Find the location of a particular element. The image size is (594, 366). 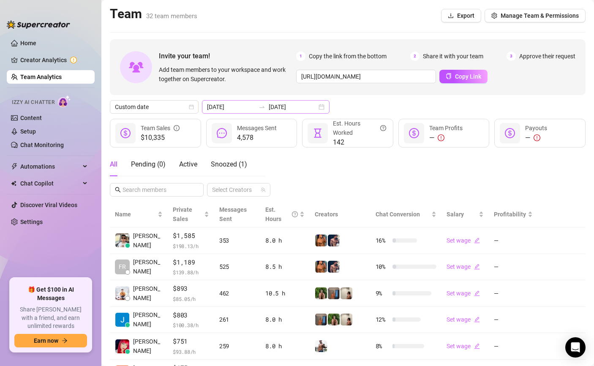

span: $751 is located at coordinates (191, 341).